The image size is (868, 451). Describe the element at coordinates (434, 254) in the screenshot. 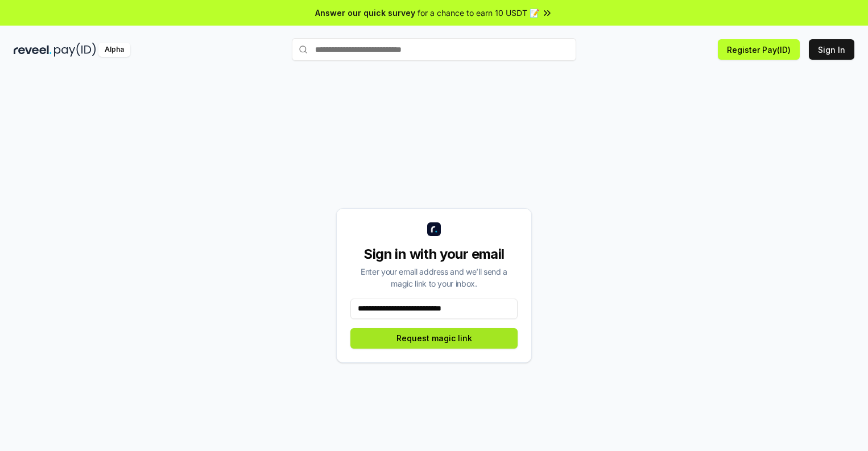

I see `div: Sign in with your email` at that location.